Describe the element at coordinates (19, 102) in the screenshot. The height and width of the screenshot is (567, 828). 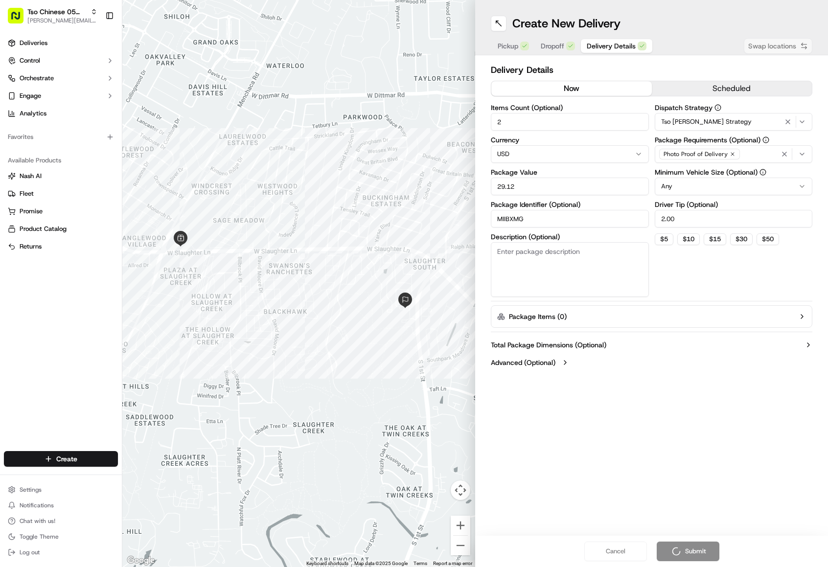
I see `img: 1736555255976-a54dd68f-1ca7-489b-9aae-adbdc363a1c4` at that location.